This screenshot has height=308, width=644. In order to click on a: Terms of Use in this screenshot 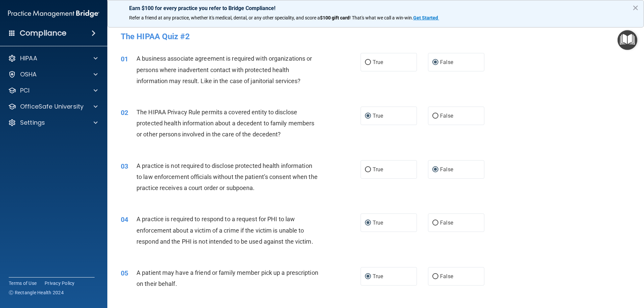, I will do `click(23, 283)`.